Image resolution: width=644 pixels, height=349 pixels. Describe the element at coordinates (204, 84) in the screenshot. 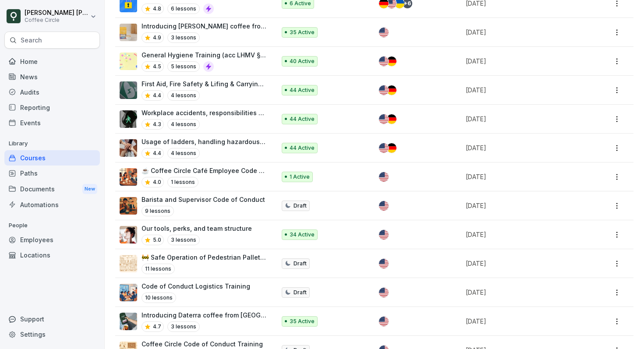

I see `p: First Aid, Fire Safety & Lifing & Carrying Loads` at that location.